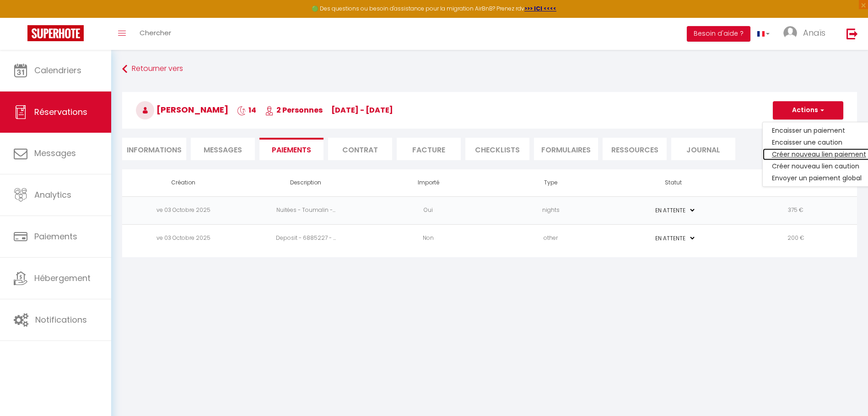  I want to click on span: Notifications, so click(61, 320).